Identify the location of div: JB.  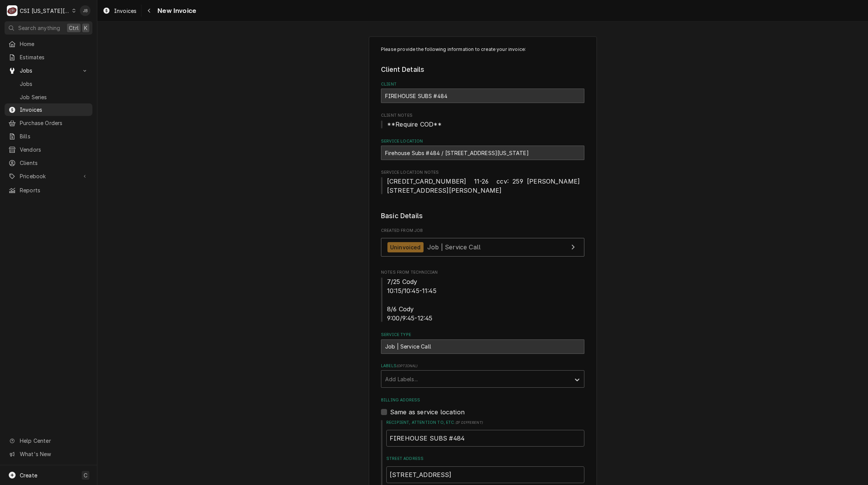
(85, 11).